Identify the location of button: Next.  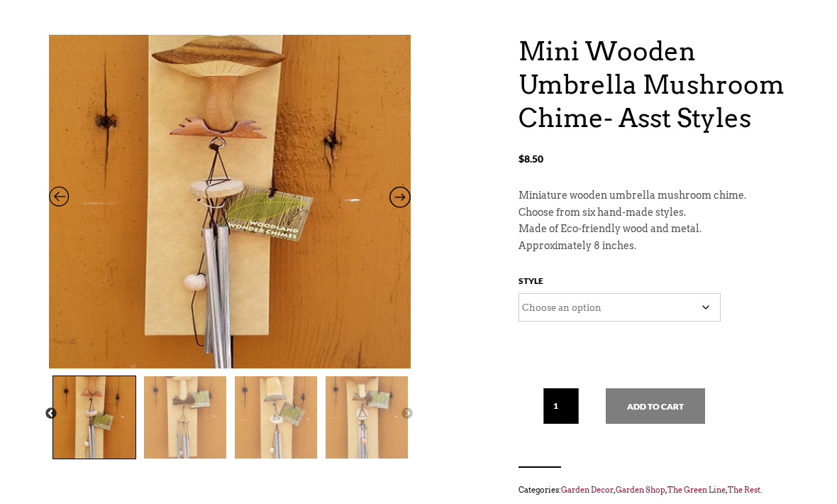
(407, 413).